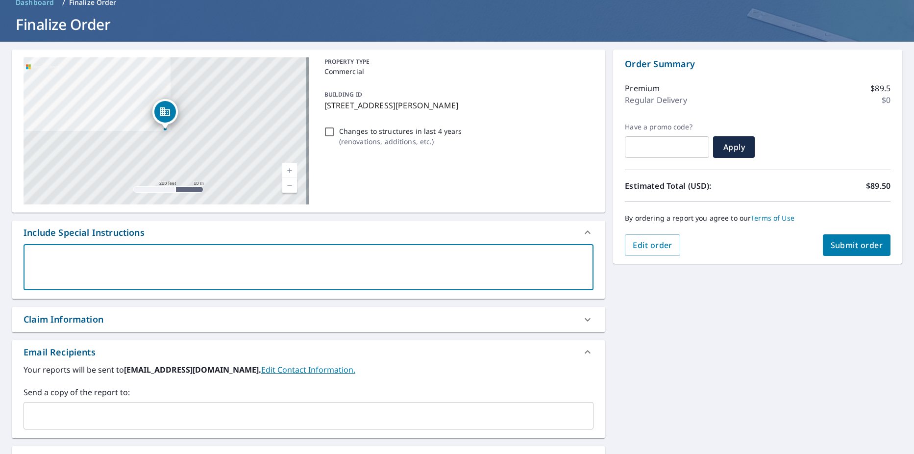 This screenshot has width=914, height=454. What do you see at coordinates (733, 147) in the screenshot?
I see `button: Apply` at bounding box center [733, 147].